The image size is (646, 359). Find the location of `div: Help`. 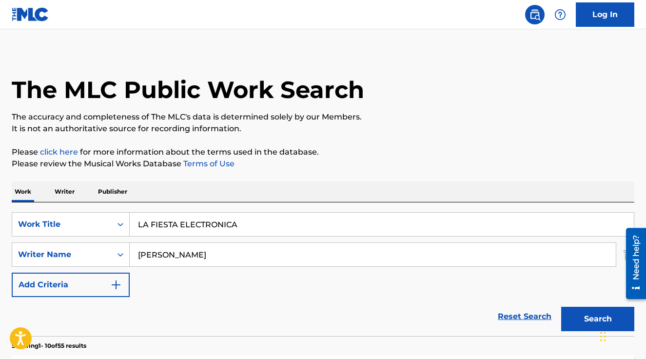

div: Help is located at coordinates (560, 15).